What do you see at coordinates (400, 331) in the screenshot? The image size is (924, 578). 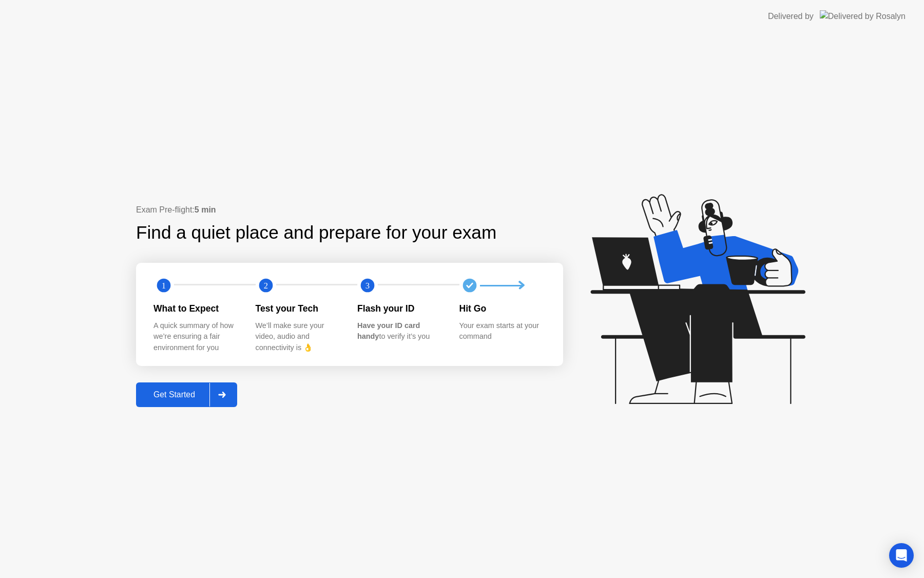 I see `div: to verify it’s you` at bounding box center [400, 331].